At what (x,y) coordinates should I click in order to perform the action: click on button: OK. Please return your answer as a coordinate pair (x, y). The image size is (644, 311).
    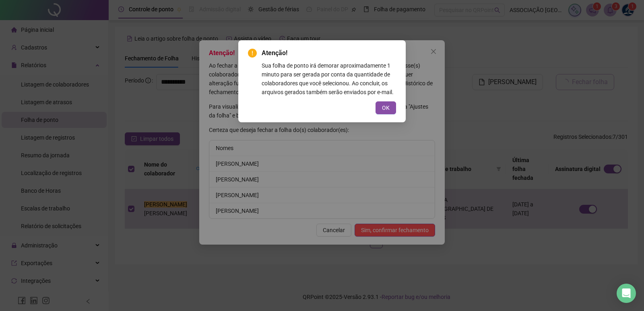
    Looking at the image, I should click on (386, 108).